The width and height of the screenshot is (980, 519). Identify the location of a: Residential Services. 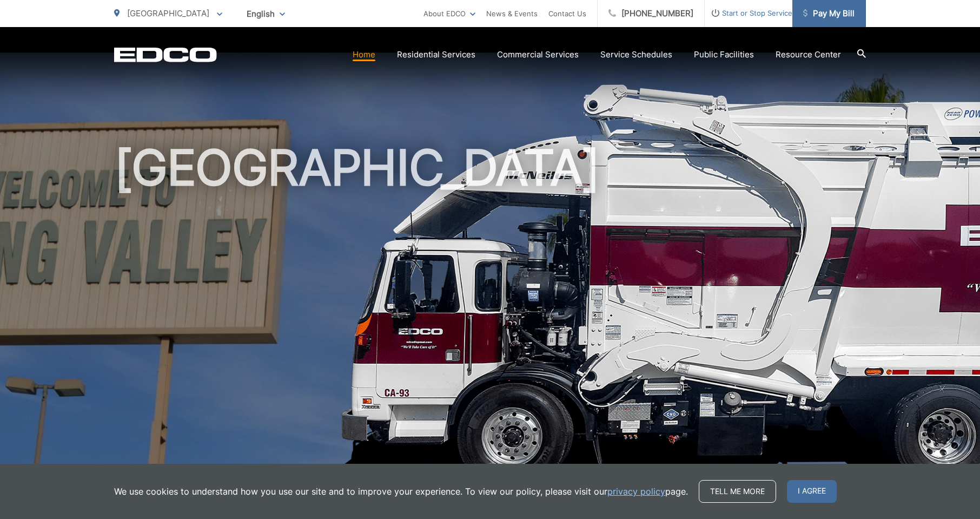
(436, 55).